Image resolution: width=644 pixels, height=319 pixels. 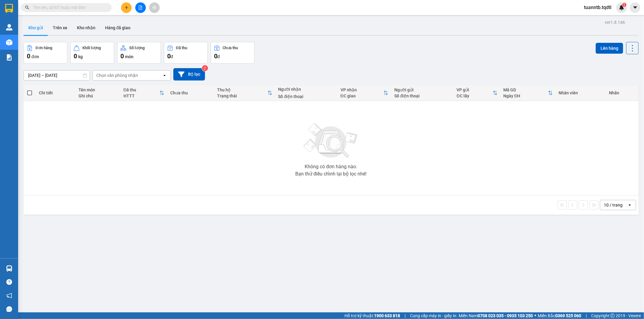 What do you see at coordinates (559, 316) in the screenshot?
I see `span: Miền Bắc` at bounding box center [559, 316].